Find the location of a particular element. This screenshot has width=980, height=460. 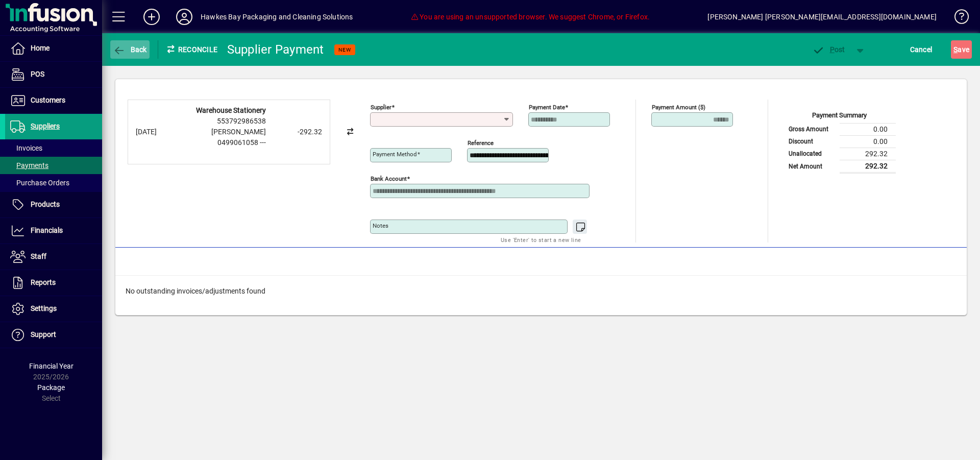

span: Support is located at coordinates (43, 334).